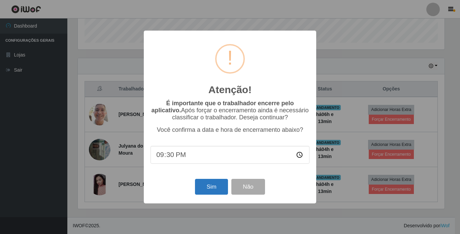  What do you see at coordinates (211, 187) in the screenshot?
I see `button: Sim` at bounding box center [211, 187].